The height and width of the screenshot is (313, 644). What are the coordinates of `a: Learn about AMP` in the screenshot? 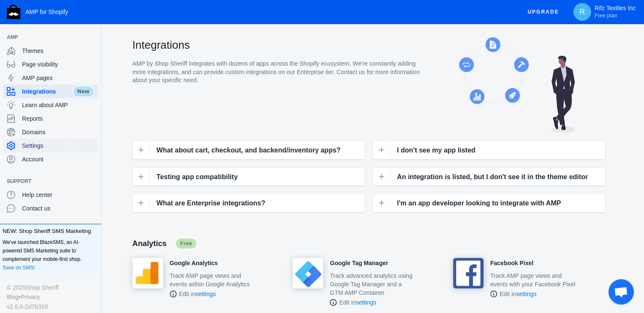 It's located at (50, 105).